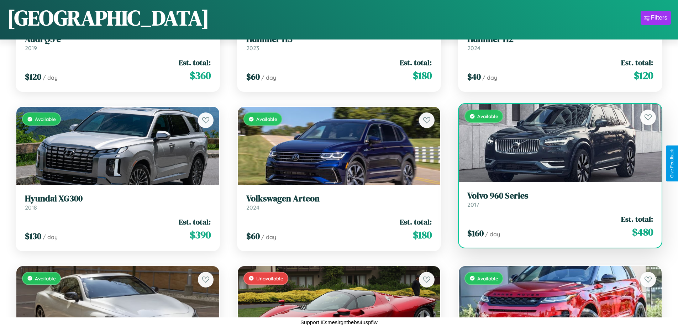 The height and width of the screenshot is (327, 678). I want to click on a: Hummer H32023, so click(339, 43).